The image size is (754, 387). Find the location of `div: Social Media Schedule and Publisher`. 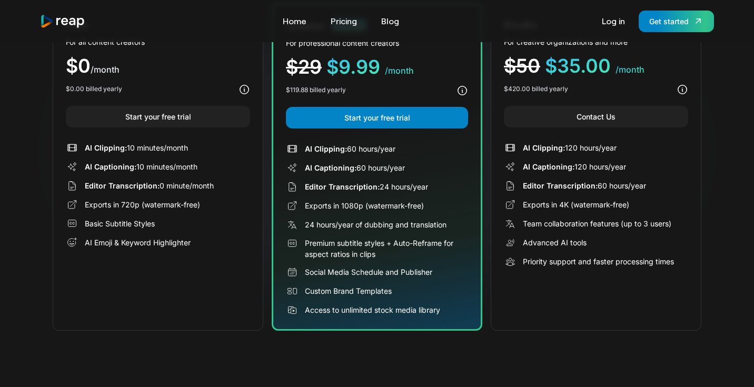

div: Social Media Schedule and Publisher is located at coordinates (369, 272).